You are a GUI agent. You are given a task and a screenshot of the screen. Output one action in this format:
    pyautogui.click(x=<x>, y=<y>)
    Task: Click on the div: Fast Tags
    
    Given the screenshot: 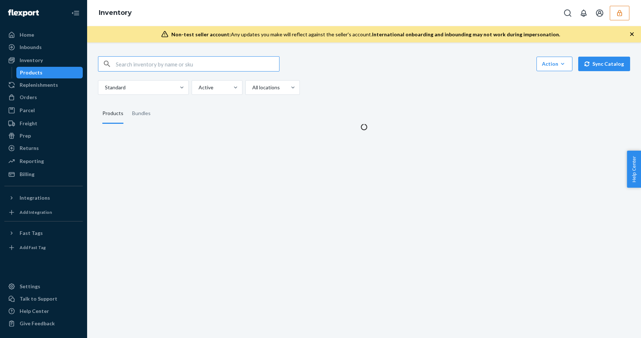 What is the action you would take?
    pyautogui.click(x=31, y=233)
    